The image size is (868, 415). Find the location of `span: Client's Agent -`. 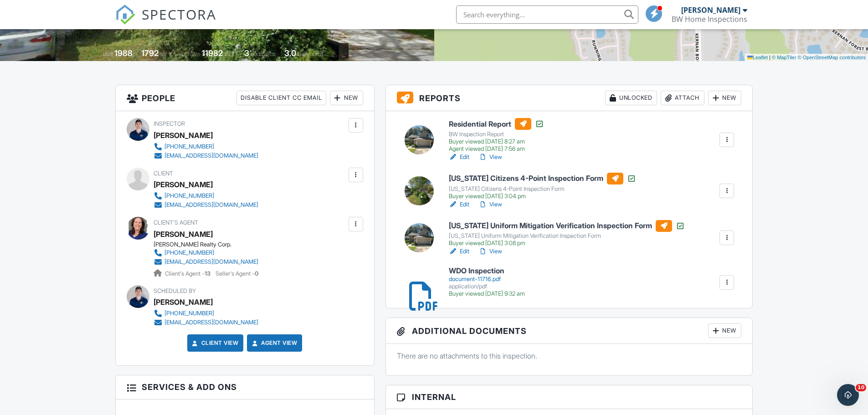

span: Client's Agent - is located at coordinates (188, 274).